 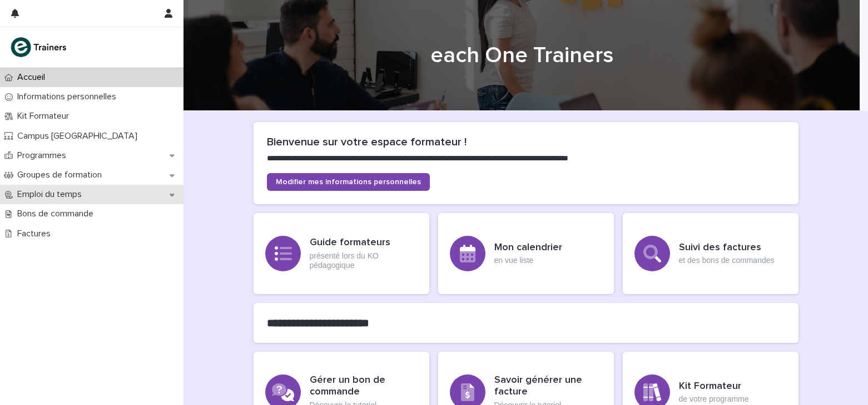 What do you see at coordinates (363, 386) in the screenshot?
I see `h3: Gérer un bon de commande` at bounding box center [363, 386].